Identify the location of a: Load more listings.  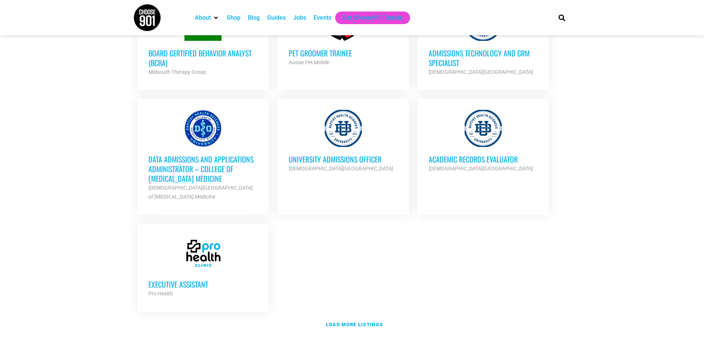
(352, 325).